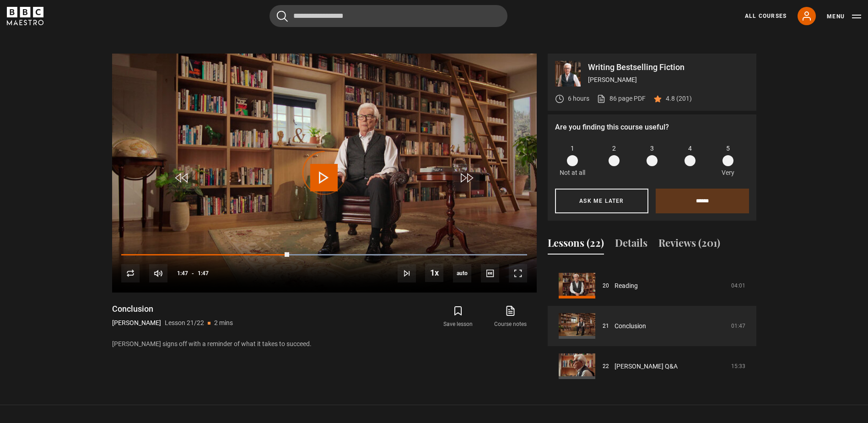 This screenshot has height=423, width=868. What do you see at coordinates (844, 16) in the screenshot?
I see `button: Toggle navigation` at bounding box center [844, 16].